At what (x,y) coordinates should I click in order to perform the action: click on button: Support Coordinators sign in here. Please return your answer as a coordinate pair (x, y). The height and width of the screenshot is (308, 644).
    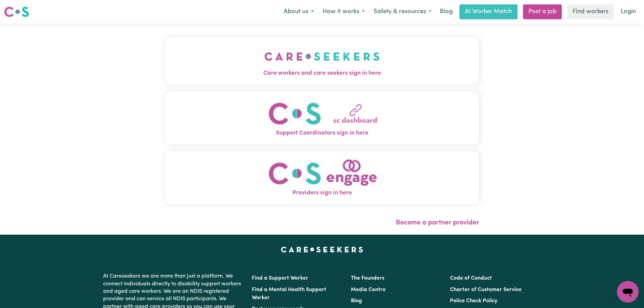
    Looking at the image, I should click on (322, 117).